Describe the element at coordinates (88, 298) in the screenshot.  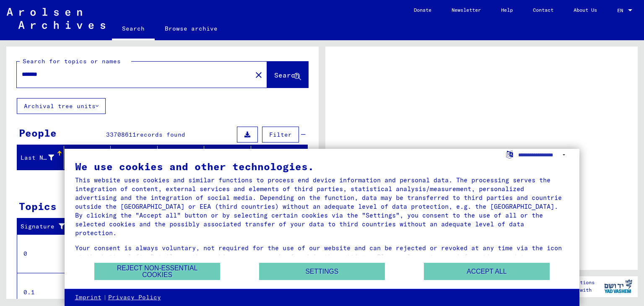
I see `a: Imprint` at that location.